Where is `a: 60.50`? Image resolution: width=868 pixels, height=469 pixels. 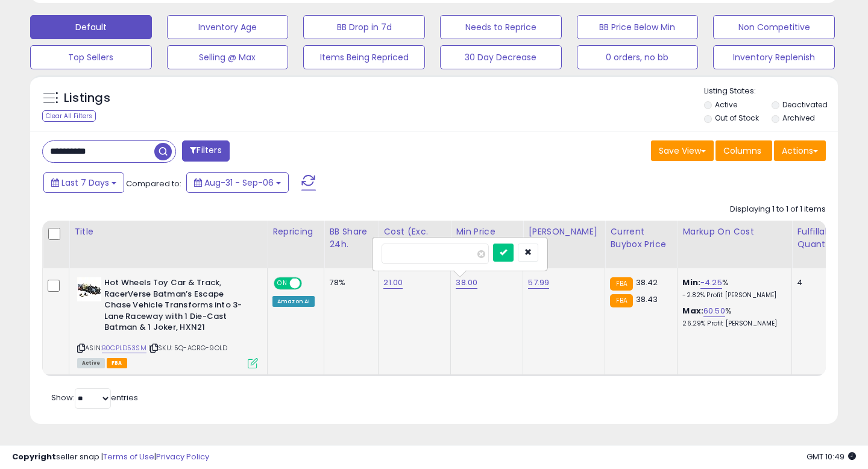
a: 60.50 is located at coordinates (714, 311).